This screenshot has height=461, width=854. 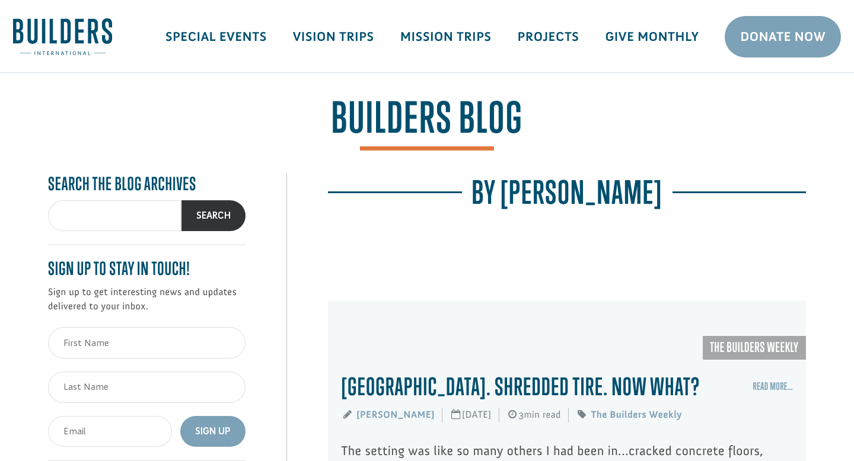 What do you see at coordinates (783, 37) in the screenshot?
I see `a: Donate Now` at bounding box center [783, 37].